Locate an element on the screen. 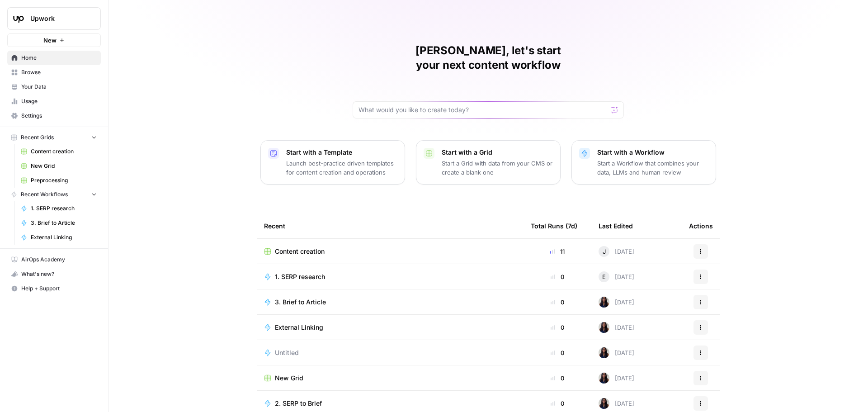  p: Start a Grid with data from your CMS or create a blank one is located at coordinates (497, 168).